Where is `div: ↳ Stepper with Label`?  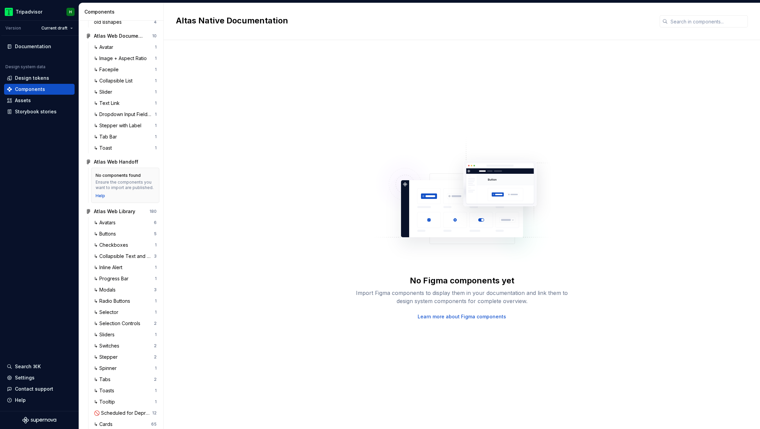 div: ↳ Stepper with Label is located at coordinates (119, 125).